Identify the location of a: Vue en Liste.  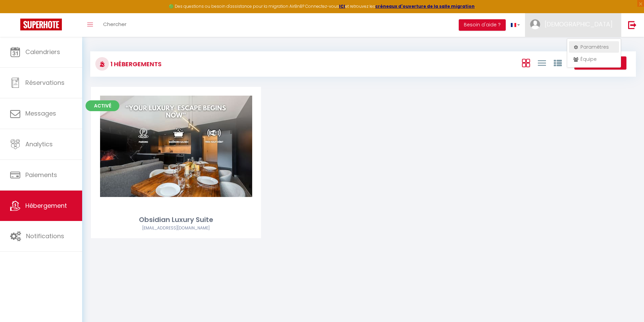
(542, 62).